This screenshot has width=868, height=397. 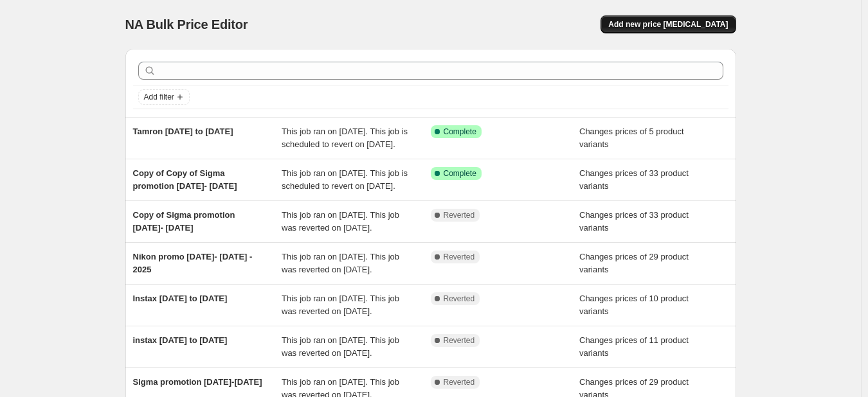 I want to click on span: Changes prices of 11 product variants, so click(x=634, y=346).